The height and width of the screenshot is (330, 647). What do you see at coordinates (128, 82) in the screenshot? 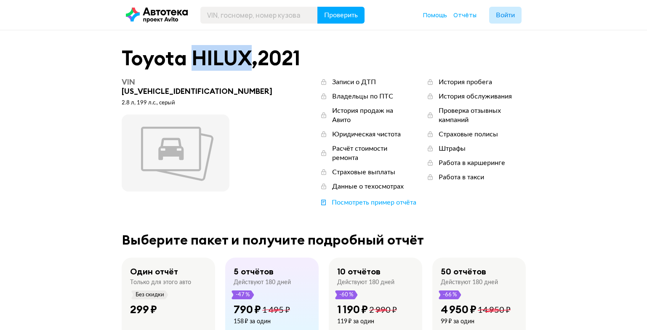
I see `span: VIN` at bounding box center [128, 82].